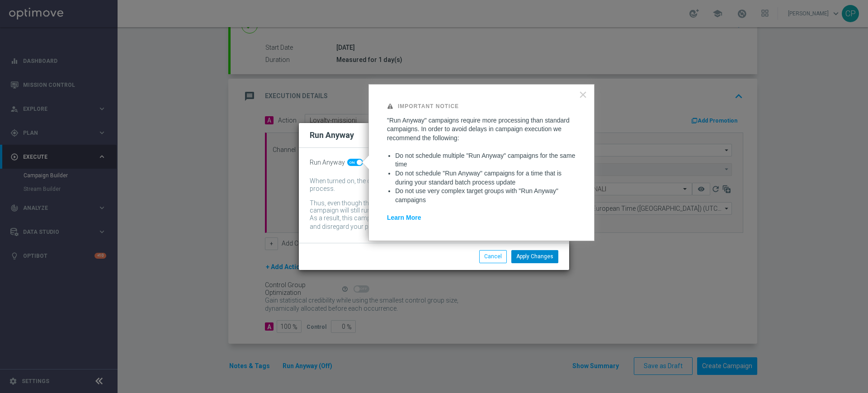  What do you see at coordinates (493, 256) in the screenshot?
I see `button: Cancel` at bounding box center [493, 256].